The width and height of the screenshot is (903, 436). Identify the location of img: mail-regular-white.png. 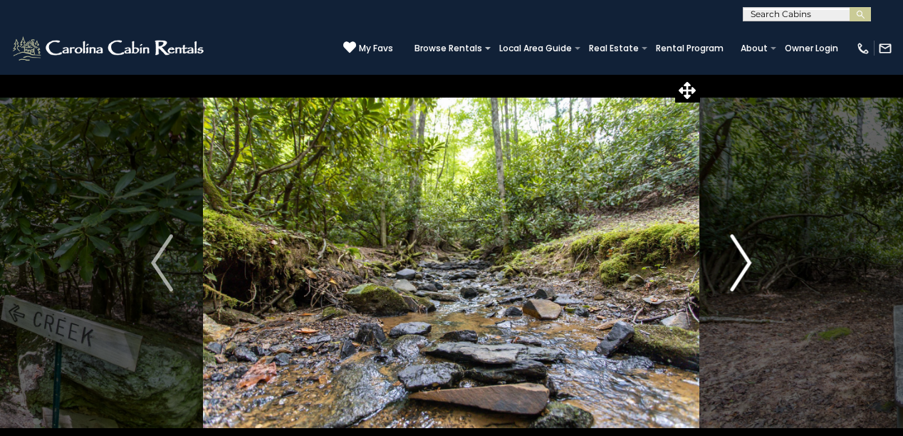
(885, 48).